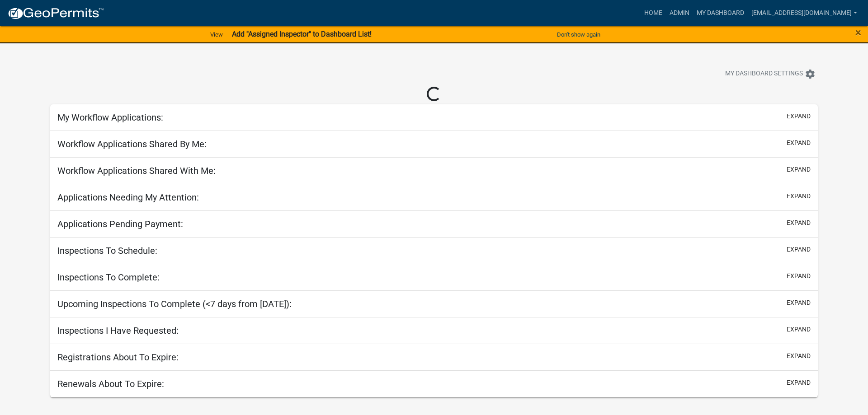 The height and width of the screenshot is (415, 868). Describe the element at coordinates (120, 224) in the screenshot. I see `h5: Applications Pending Payment:` at that location.